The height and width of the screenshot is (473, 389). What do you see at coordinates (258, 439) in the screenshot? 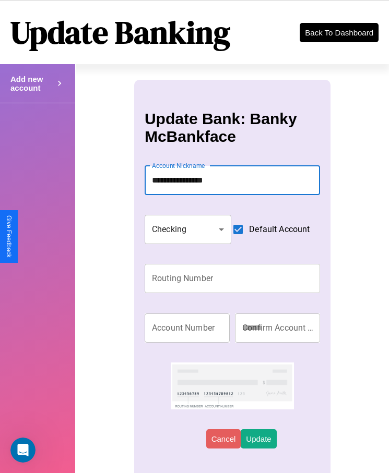
I see `button: Update` at bounding box center [258, 439].